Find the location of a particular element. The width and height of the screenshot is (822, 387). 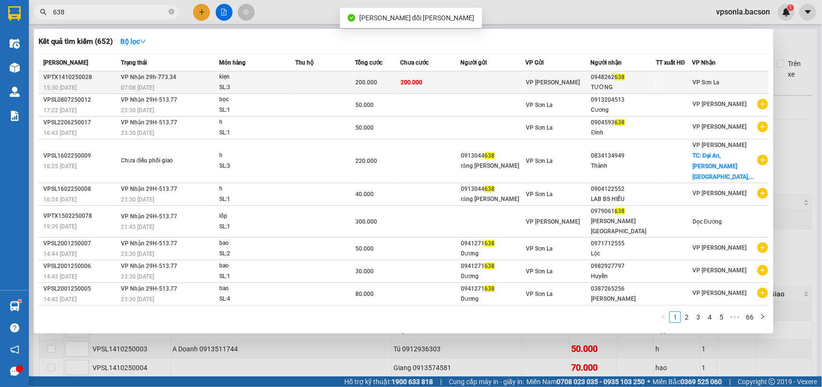

span: Người nhận is located at coordinates (607, 63).